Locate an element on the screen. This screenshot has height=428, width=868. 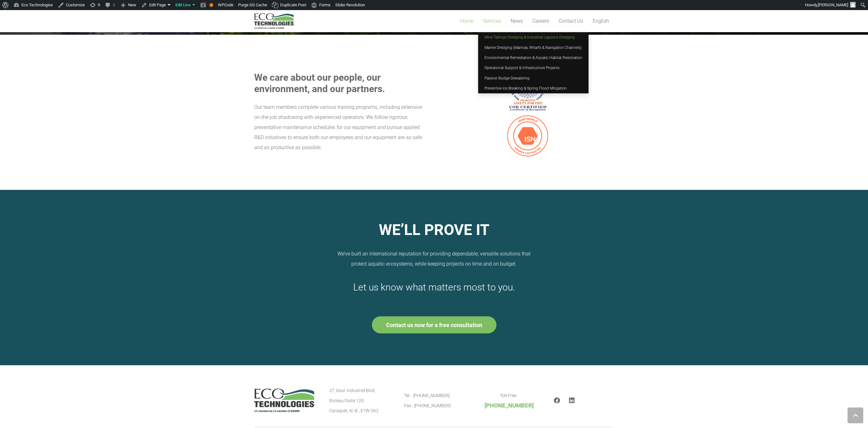
a: LinkedIn is located at coordinates (572, 400).